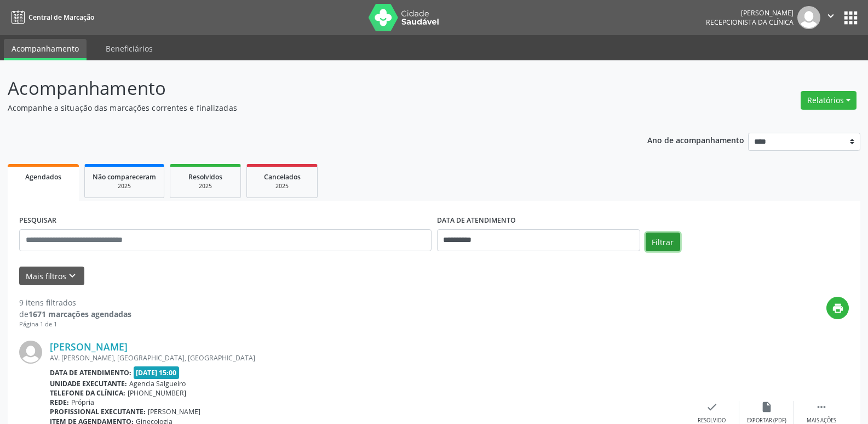  I want to click on i: print, so click(838, 308).